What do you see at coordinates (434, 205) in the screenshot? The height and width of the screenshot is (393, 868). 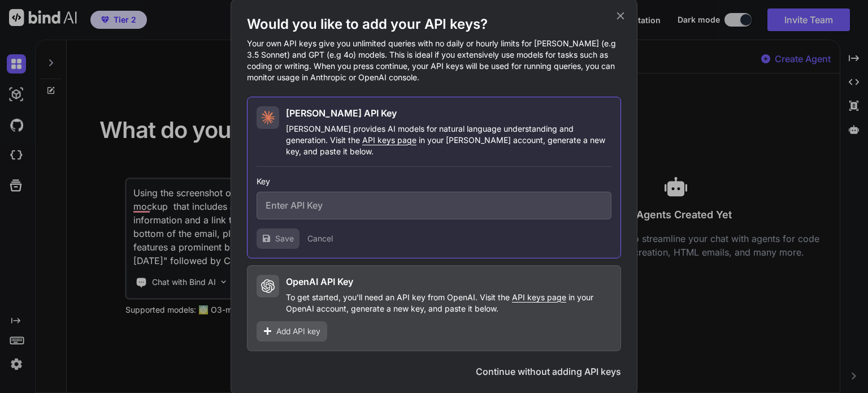 I see `input: Enter API Key` at bounding box center [434, 205].